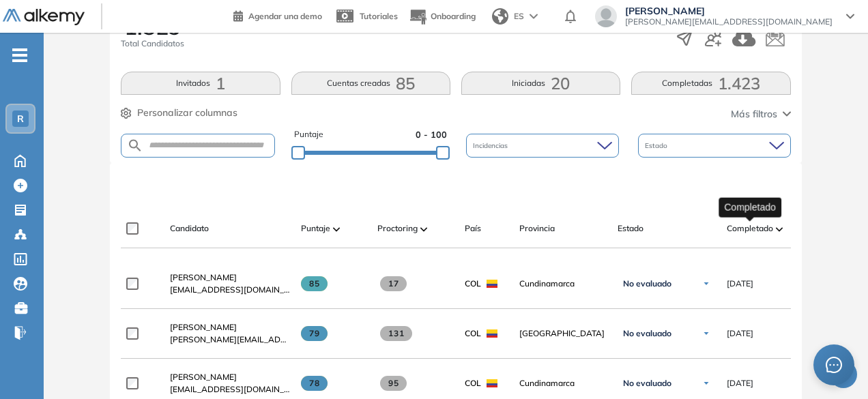 This screenshot has width=868, height=399. What do you see at coordinates (393, 383) in the screenshot?
I see `span: 95` at bounding box center [393, 383].